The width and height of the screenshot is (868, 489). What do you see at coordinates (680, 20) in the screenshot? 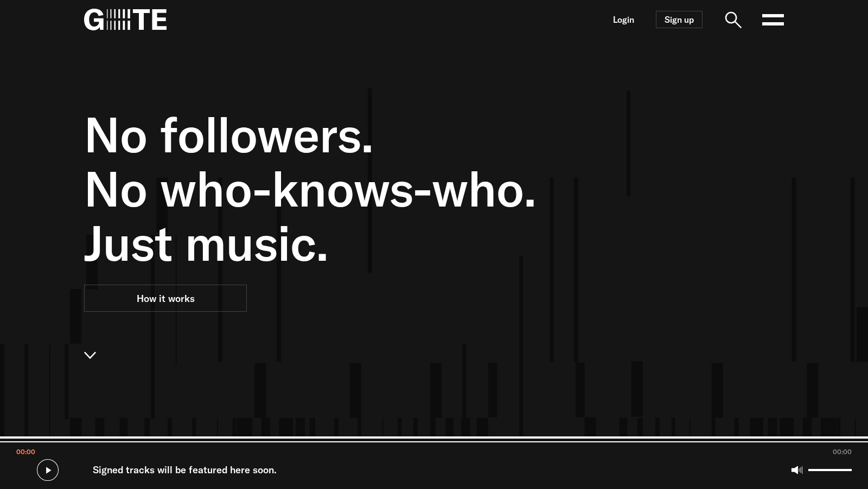
I see `a: Sign up` at bounding box center [680, 20].